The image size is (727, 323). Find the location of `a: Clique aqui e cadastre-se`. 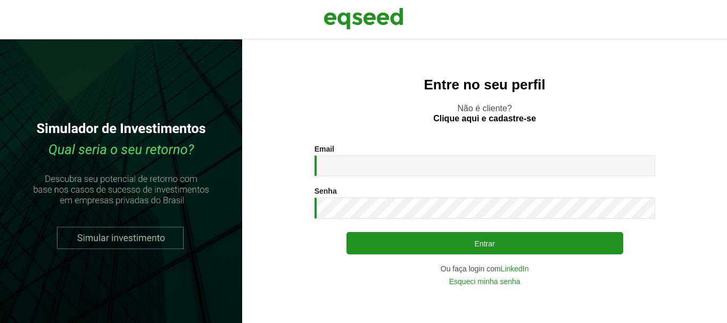

a: Clique aqui e cadastre-se is located at coordinates (485, 119).